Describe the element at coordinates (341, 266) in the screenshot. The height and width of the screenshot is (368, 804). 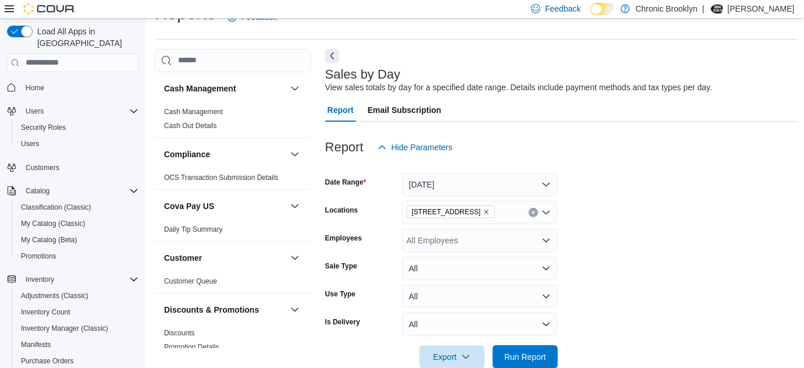
I see `label: Sale Type` at that location.